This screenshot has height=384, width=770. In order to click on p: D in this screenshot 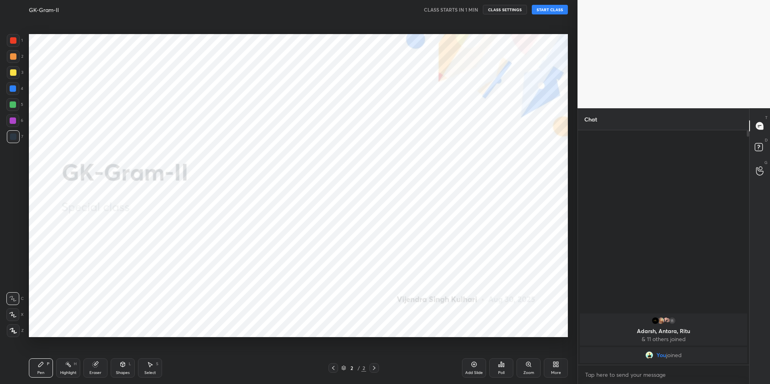, I will do `click(766, 140)`.